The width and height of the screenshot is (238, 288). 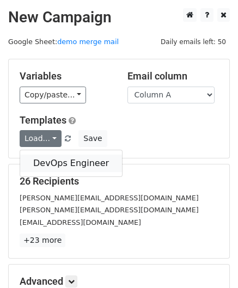 I want to click on h5: 26 Recipients, so click(x=119, y=181).